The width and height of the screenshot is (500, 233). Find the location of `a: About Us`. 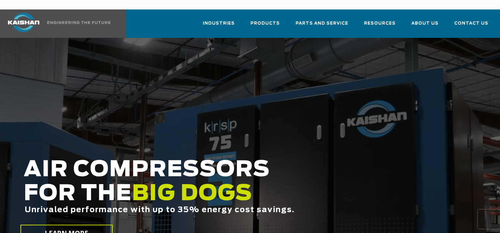

a: About Us is located at coordinates (425, 26).